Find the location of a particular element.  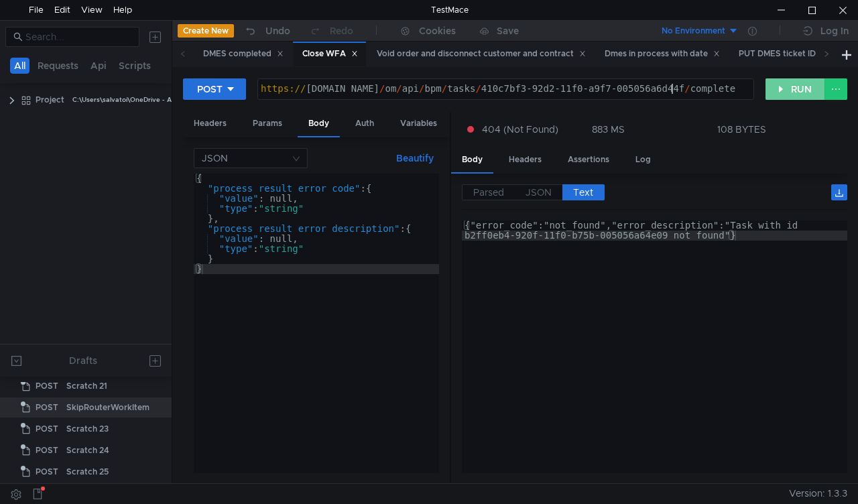

div: Scratch 24 is located at coordinates (88, 450).